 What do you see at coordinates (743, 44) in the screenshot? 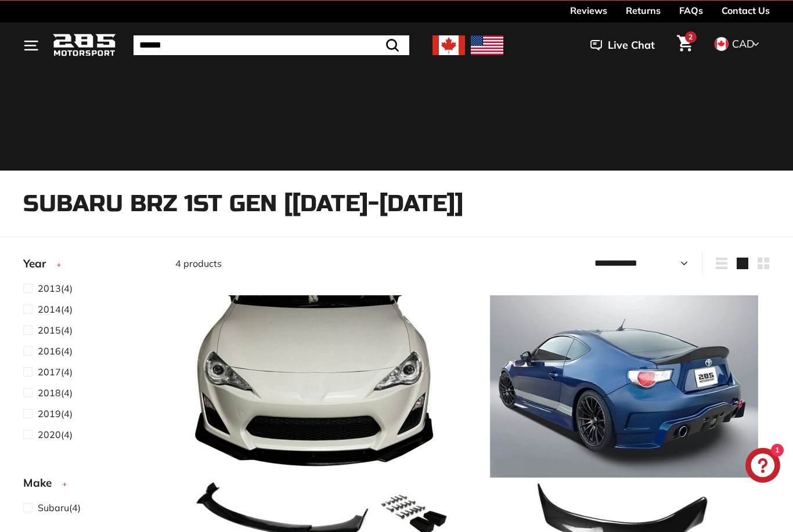
I see `span: CAD` at bounding box center [743, 44].